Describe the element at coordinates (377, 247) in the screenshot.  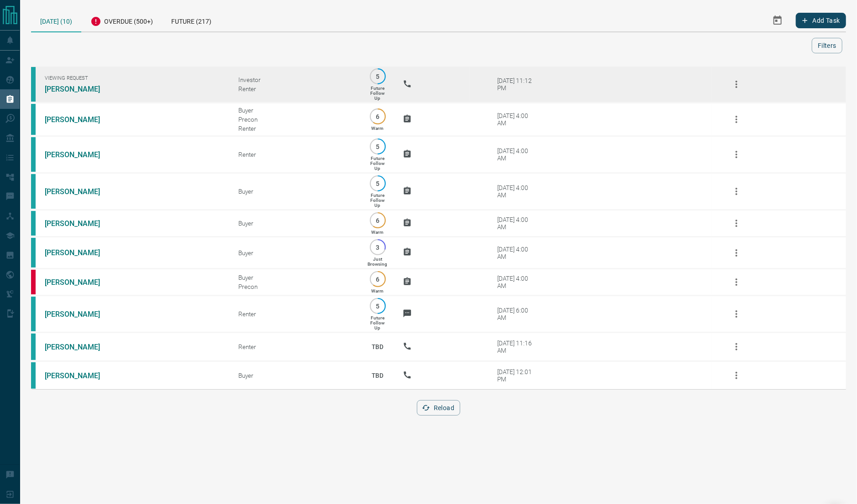
I see `p: 3` at that location.